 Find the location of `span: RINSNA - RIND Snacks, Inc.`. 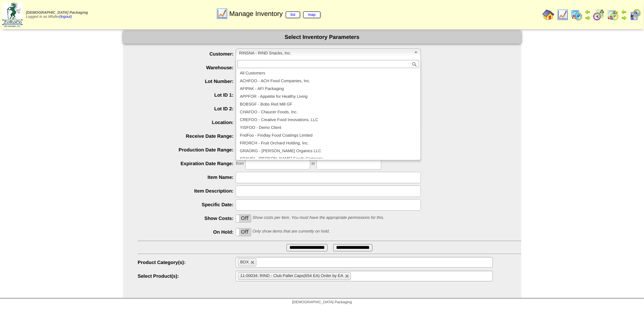

span: RINSNA - RIND Snacks, Inc. is located at coordinates (325, 53).